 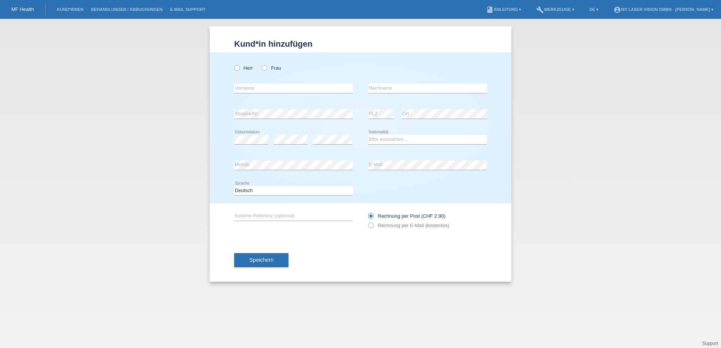 I want to click on label: Herr, so click(x=244, y=68).